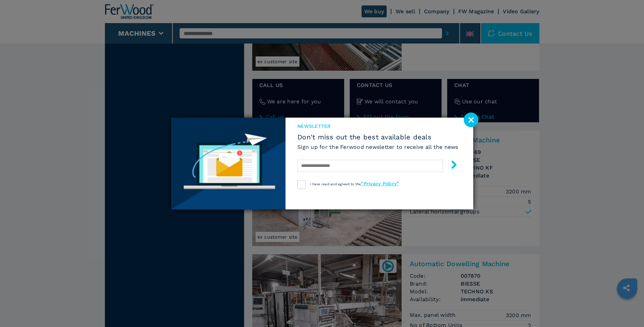 This screenshot has height=327, width=644. Describe the element at coordinates (229, 164) in the screenshot. I see `img: Newsletter image` at that location.